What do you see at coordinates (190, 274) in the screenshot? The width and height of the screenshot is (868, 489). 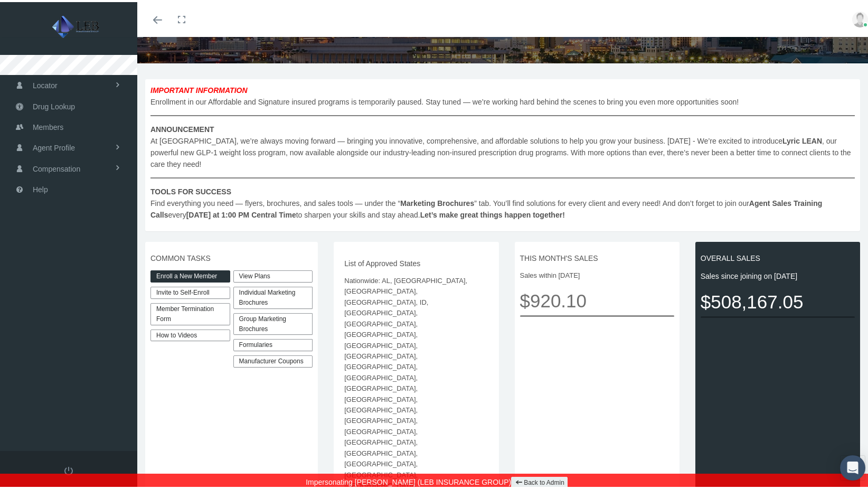 I see `a: Enroll a New Member` at bounding box center [190, 274].